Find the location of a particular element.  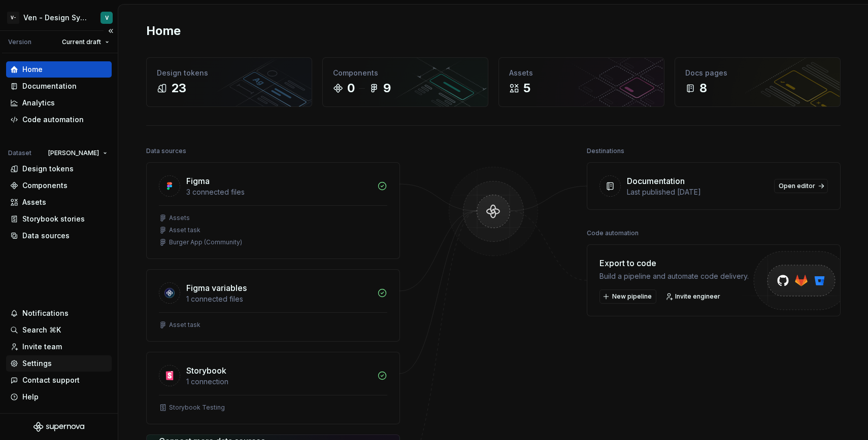

button: Current draft is located at coordinates (85, 42).